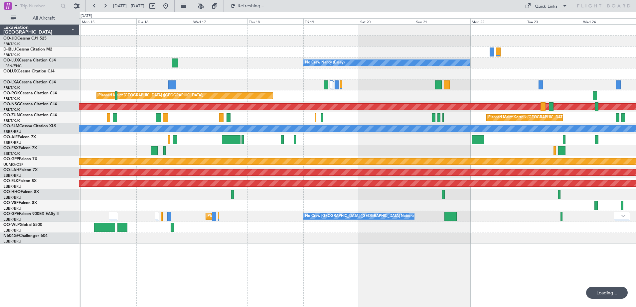 Image resolution: width=636 pixels, height=307 pixels. Describe the element at coordinates (12, 115) in the screenshot. I see `span: OO-ZUN` at that location.